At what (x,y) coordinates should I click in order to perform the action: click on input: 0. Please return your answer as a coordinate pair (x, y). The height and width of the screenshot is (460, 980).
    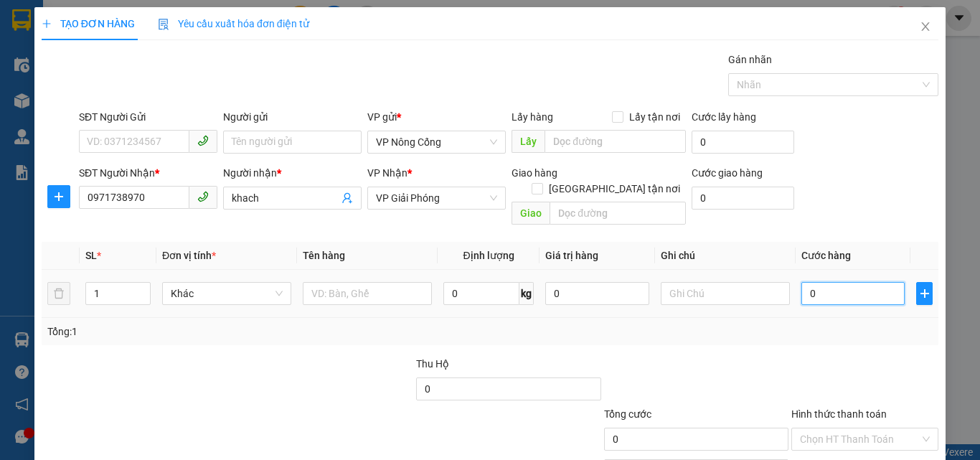
    Looking at the image, I should click on (597, 293).